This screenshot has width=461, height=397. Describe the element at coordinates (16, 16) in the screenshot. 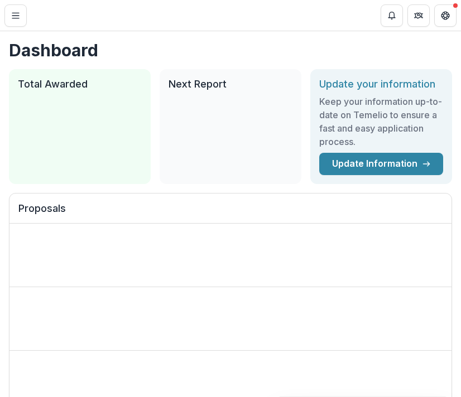

I see `button: Toggle Menu` at that location.